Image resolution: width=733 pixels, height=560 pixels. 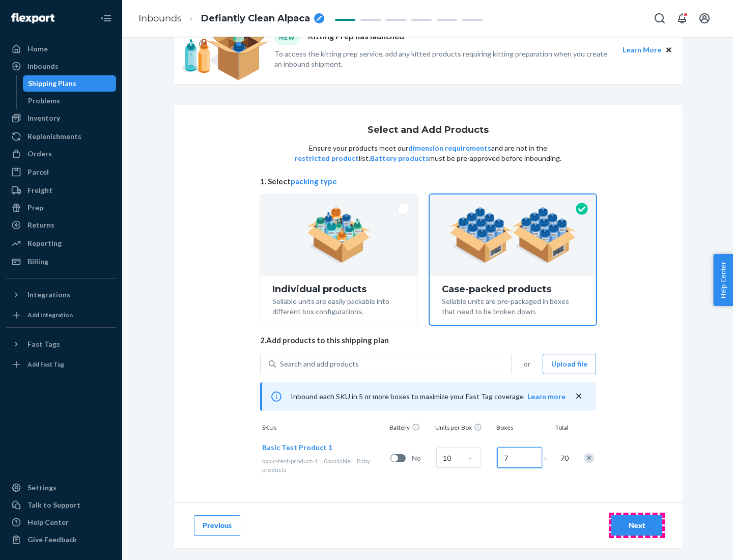 What do you see at coordinates (723, 280) in the screenshot?
I see `span: Help Center` at bounding box center [723, 280].